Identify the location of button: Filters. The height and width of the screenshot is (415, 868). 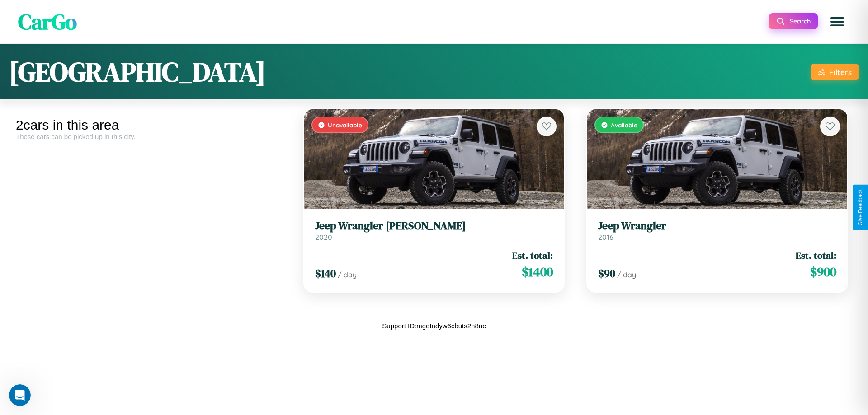
(834, 72).